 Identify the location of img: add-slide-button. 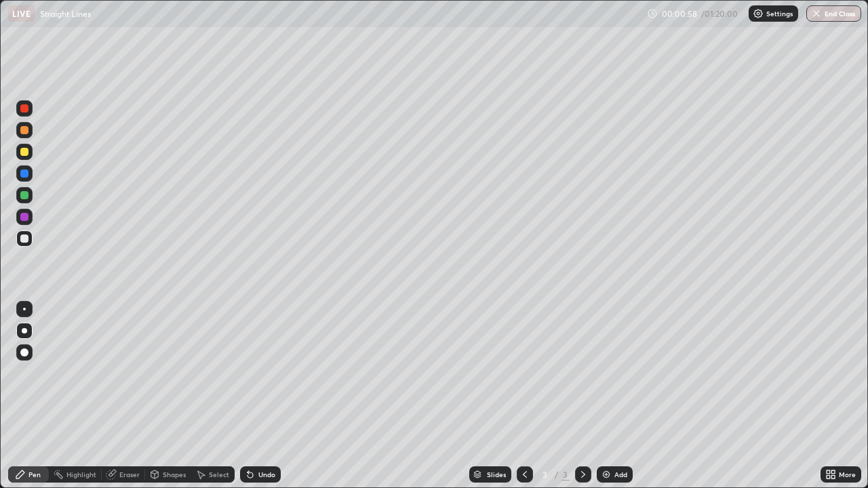
(607, 475).